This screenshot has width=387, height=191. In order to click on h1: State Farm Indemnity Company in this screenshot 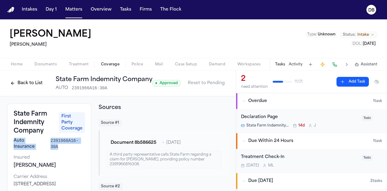, I will do `click(104, 80)`.